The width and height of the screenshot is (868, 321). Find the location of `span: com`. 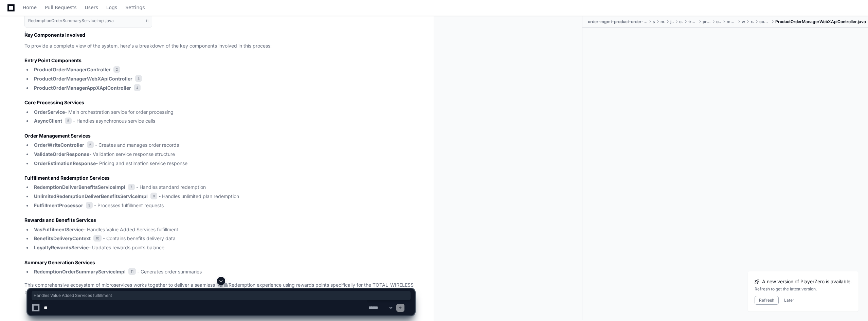

span: com is located at coordinates (681, 22).